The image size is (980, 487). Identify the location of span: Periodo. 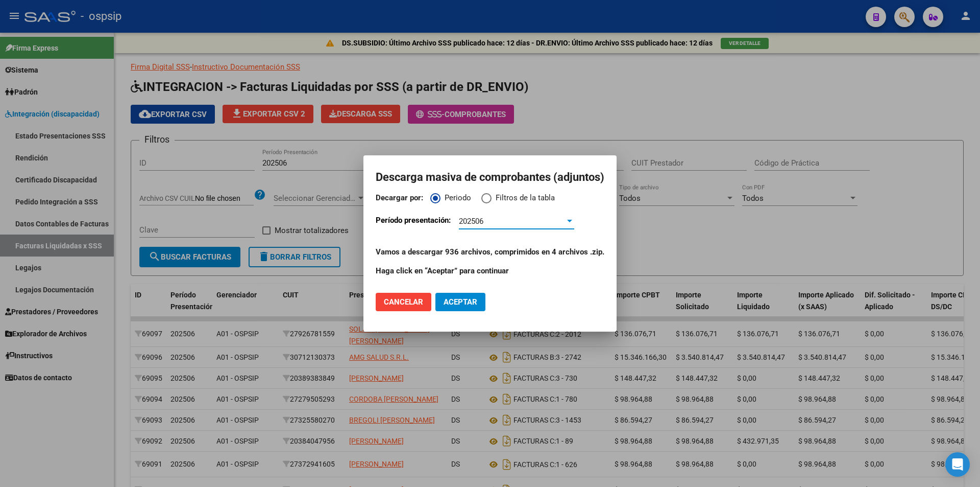
(456, 198).